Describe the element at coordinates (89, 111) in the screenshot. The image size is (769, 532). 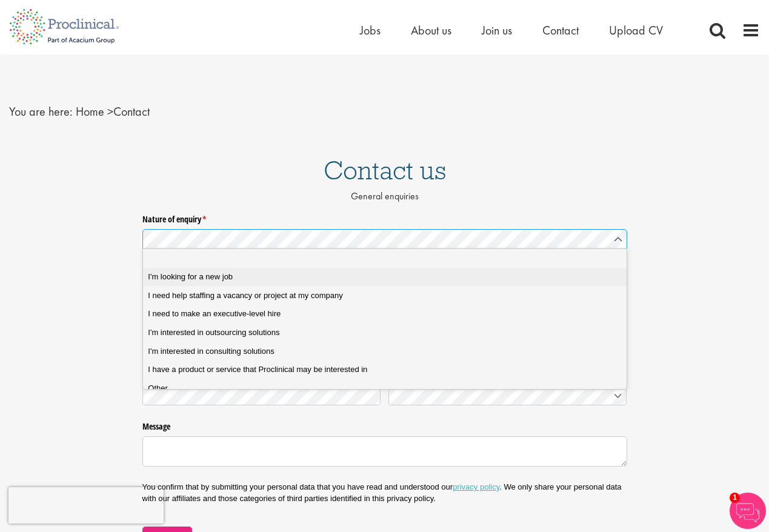
I see `a: breadcrumb link to Home` at that location.